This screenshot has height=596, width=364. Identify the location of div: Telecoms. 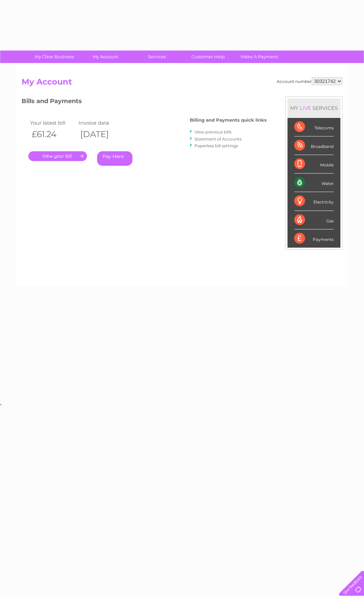
(314, 127).